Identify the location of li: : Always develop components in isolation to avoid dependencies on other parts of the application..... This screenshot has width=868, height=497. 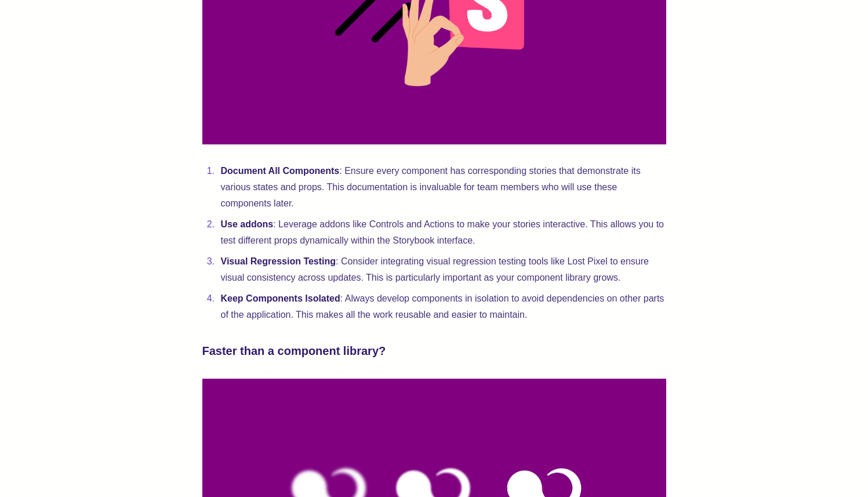
(442, 307).